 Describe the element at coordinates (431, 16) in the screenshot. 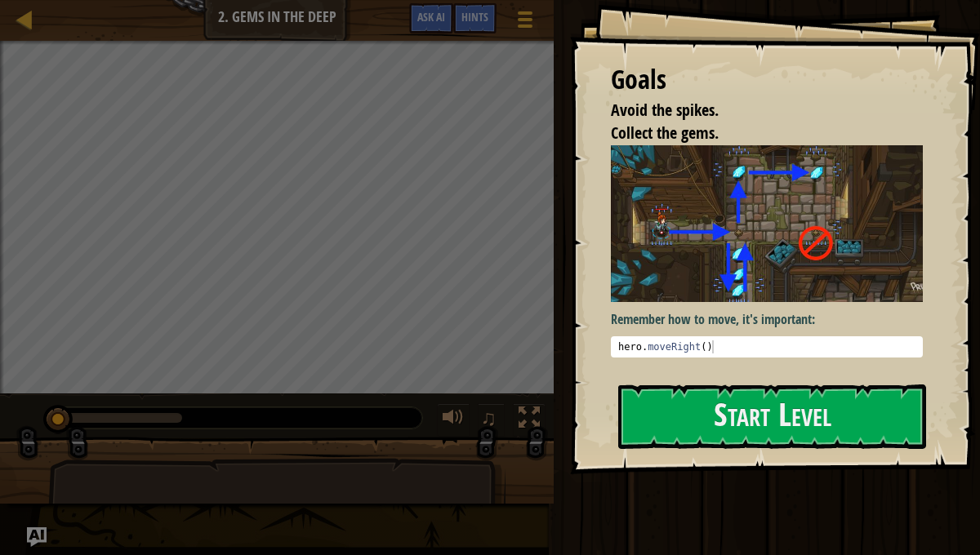

I see `span: Ask AI` at that location.